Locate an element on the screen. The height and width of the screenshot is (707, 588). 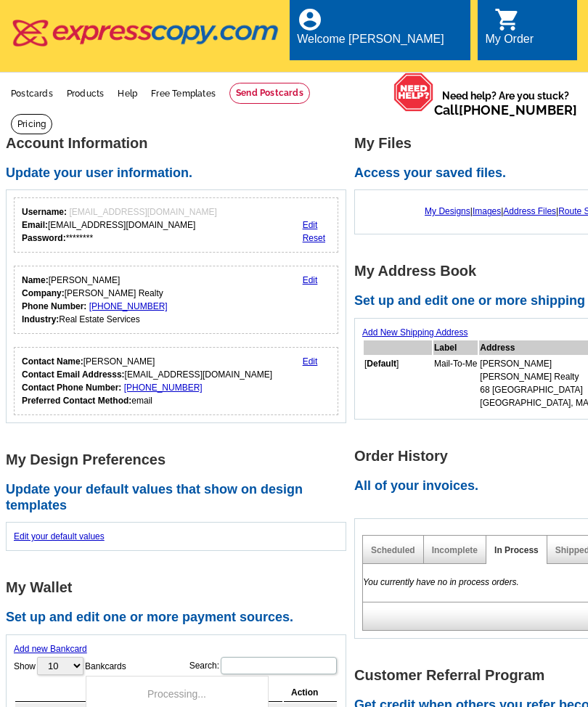
a: Help is located at coordinates (127, 94).